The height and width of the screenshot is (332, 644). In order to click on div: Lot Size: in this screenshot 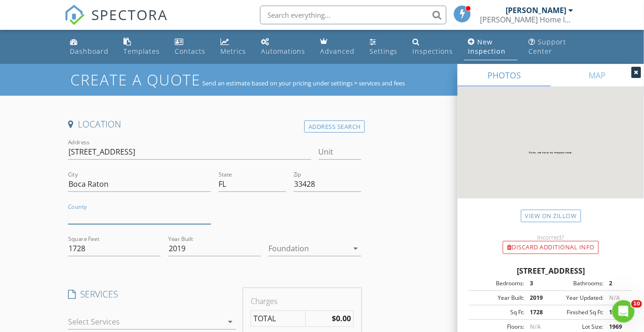, I will do `click(577, 326)`.